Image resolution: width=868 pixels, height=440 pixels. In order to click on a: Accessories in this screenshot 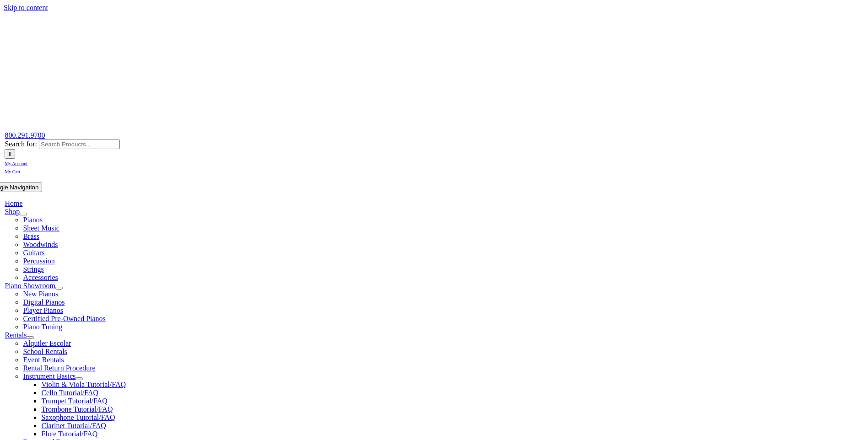, I will do `click(40, 277)`.